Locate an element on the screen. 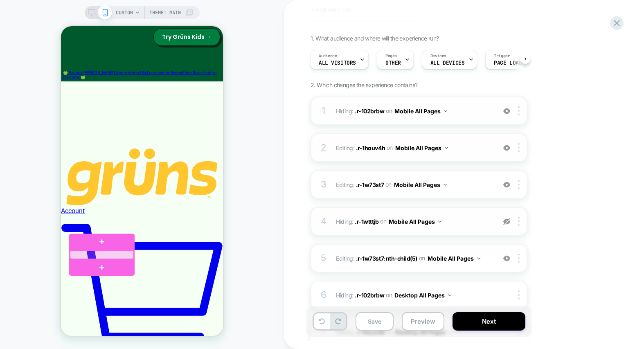 This screenshot has width=644, height=349. span: .r-1w73st7 is located at coordinates (370, 184).